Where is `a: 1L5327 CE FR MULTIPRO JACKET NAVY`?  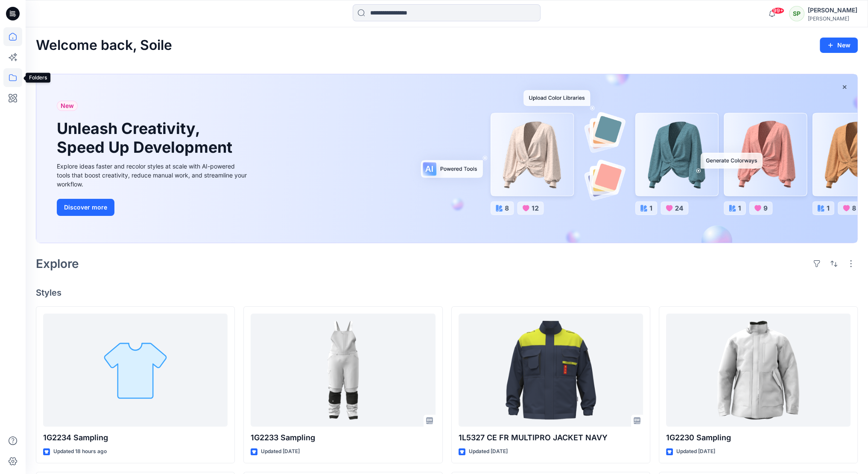 a: 1L5327 CE FR MULTIPRO JACKET NAVY is located at coordinates (551, 370).